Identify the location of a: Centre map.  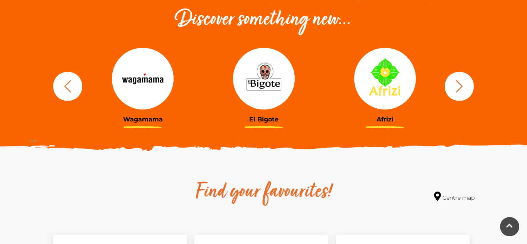
(454, 197).